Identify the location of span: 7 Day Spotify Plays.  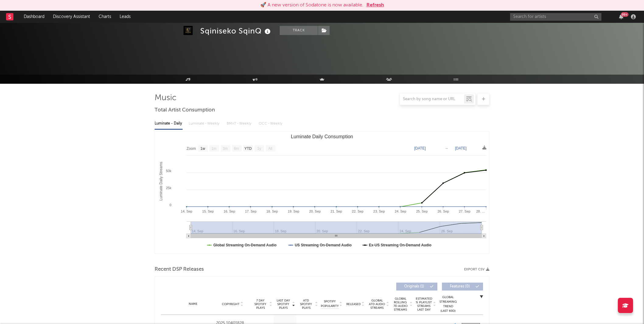
(260, 304).